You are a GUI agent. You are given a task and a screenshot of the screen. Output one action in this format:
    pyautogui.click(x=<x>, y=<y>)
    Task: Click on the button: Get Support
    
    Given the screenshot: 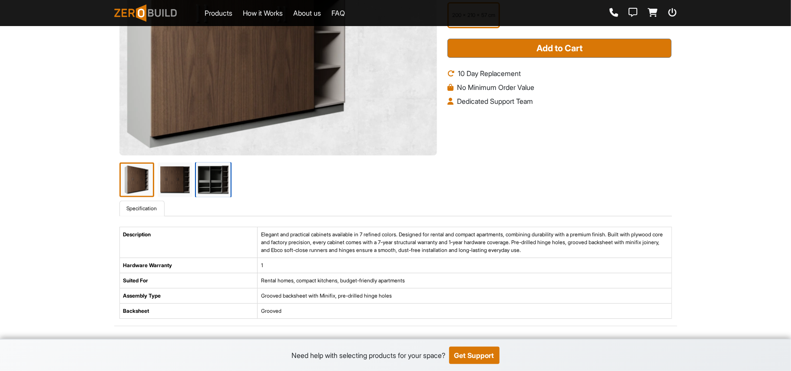 What is the action you would take?
    pyautogui.click(x=475, y=355)
    